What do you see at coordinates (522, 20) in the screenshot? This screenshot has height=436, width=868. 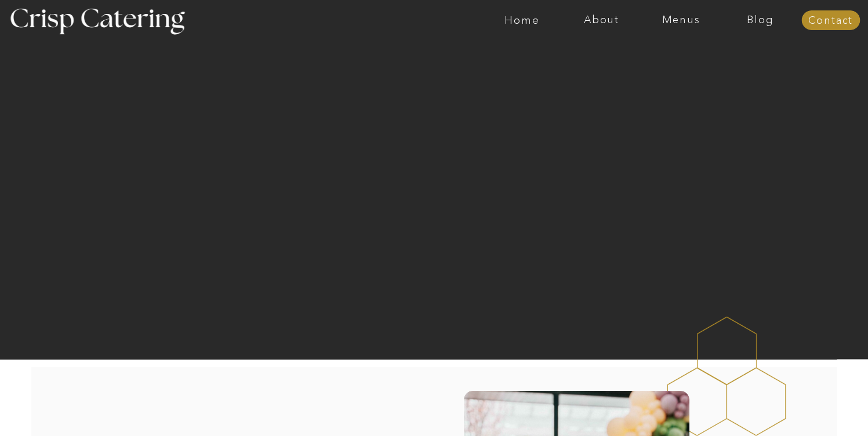 I see `nav: Home` at bounding box center [522, 20].